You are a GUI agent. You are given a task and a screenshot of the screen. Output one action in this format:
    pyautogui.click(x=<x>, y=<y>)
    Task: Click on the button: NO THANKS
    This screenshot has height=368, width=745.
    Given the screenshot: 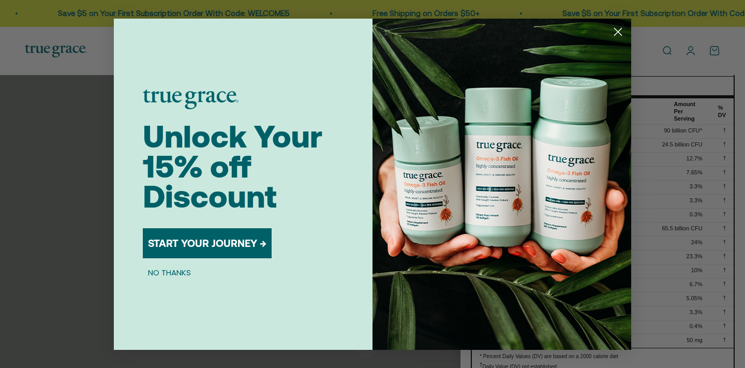 What is the action you would take?
    pyautogui.click(x=169, y=273)
    